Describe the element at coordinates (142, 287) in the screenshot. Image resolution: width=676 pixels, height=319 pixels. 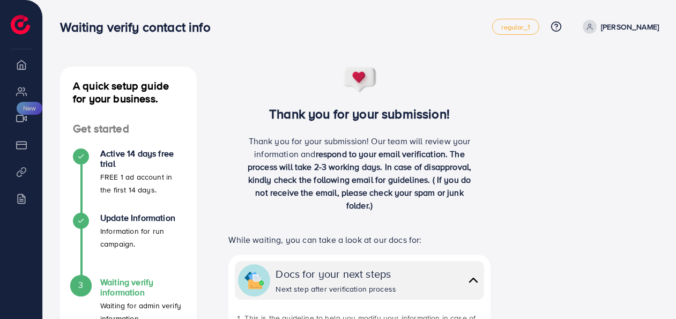
I see `h4: Waiting verify information` at that location.